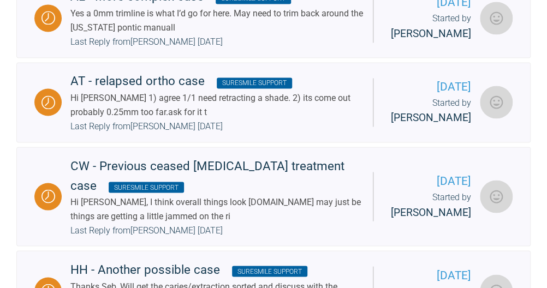 This screenshot has height=288, width=547. Describe the element at coordinates (217, 81) in the screenshot. I see `div: AT - relapsed ortho case` at that location.